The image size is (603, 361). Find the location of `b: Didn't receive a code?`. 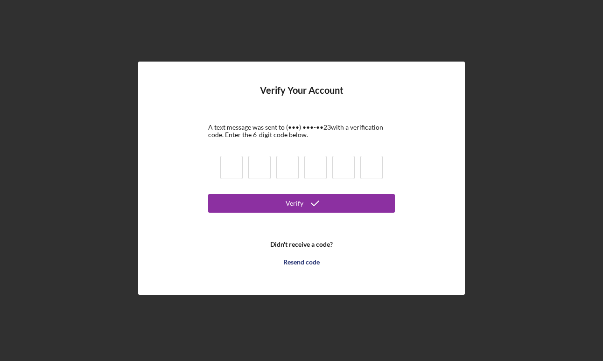

b: Didn't receive a code? is located at coordinates (302, 245).